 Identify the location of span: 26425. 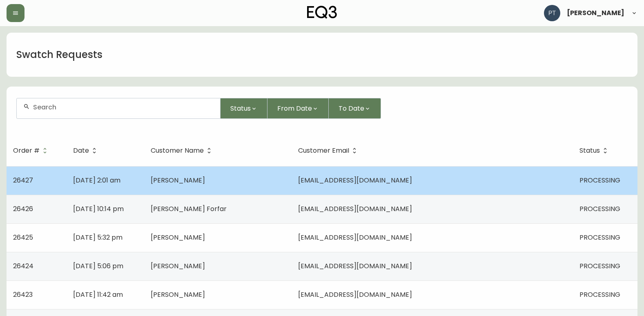
(23, 237).